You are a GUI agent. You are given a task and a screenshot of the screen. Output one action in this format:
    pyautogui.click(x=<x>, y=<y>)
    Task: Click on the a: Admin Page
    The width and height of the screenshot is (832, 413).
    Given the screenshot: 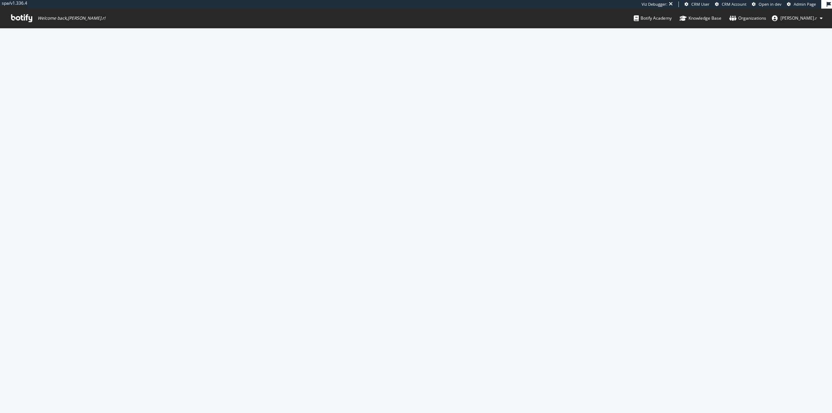 What is the action you would take?
    pyautogui.click(x=801, y=4)
    